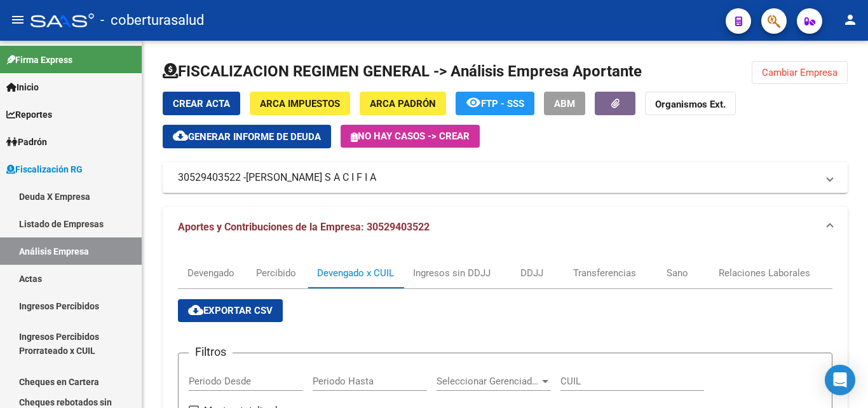  I want to click on span: Seleccionar Gerenciador, so click(488, 381).